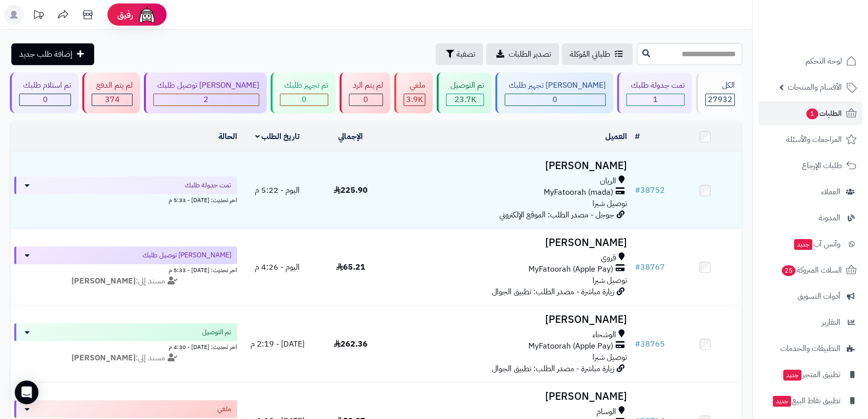  What do you see at coordinates (616, 136) in the screenshot?
I see `a: العميل` at bounding box center [616, 136].